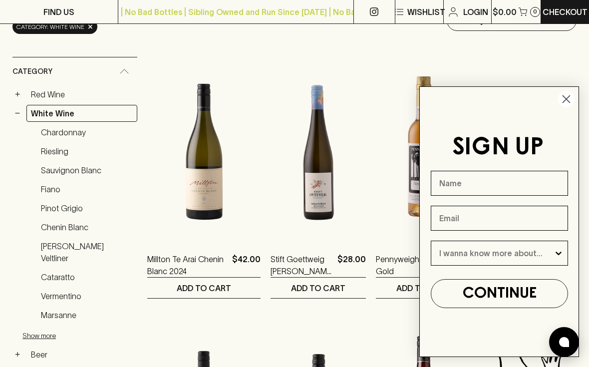  I want to click on a: White Wine, so click(82, 113).